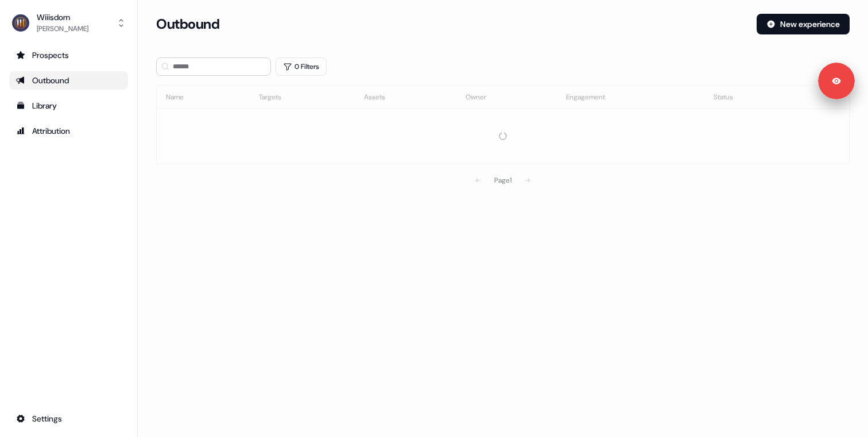 The height and width of the screenshot is (437, 868). What do you see at coordinates (68, 80) in the screenshot?
I see `div: Outbound` at bounding box center [68, 80].